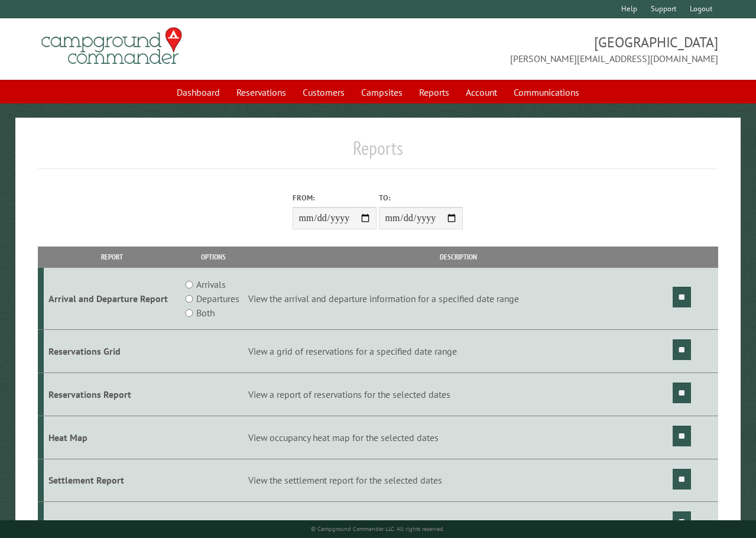 The width and height of the screenshot is (756, 538). Describe the element at coordinates (459, 299) in the screenshot. I see `td: View the arrival and departure information for a specified date range` at that location.